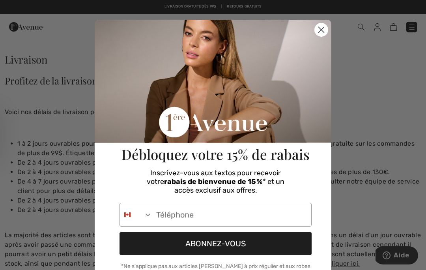 The image size is (426, 270). Describe the element at coordinates (127, 214) in the screenshot. I see `img: Canada` at that location.